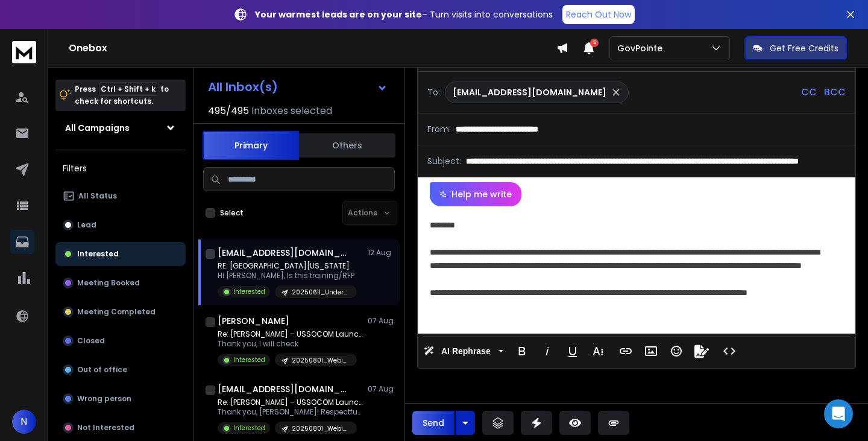 This screenshot has width=868, height=441. I want to click on button: Italic (Ctrl+I), so click(548, 351).